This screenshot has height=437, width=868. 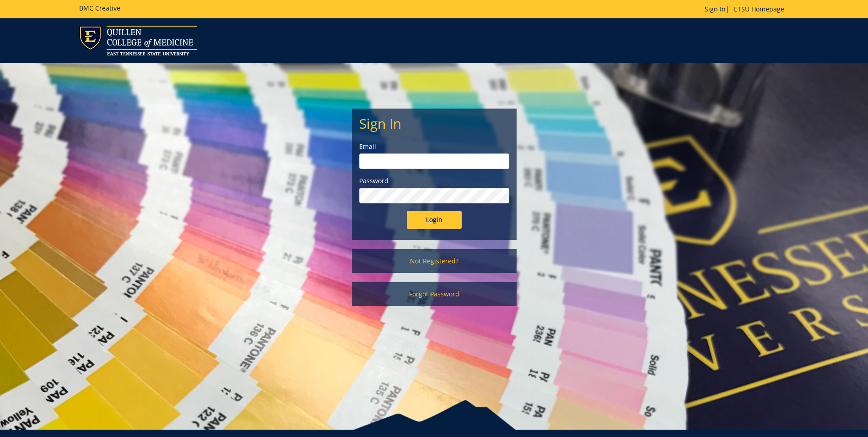 I want to click on label: Password, so click(x=434, y=181).